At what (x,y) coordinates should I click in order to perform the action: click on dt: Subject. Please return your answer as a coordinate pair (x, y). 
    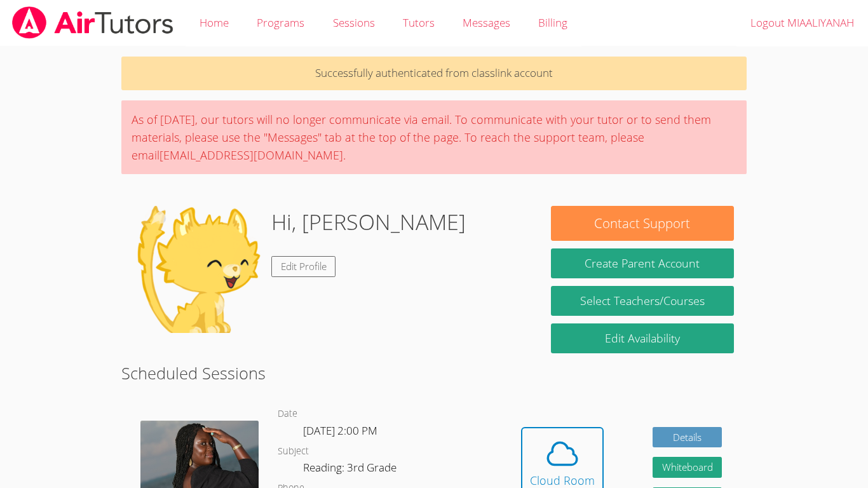
    Looking at the image, I should click on (293, 451).